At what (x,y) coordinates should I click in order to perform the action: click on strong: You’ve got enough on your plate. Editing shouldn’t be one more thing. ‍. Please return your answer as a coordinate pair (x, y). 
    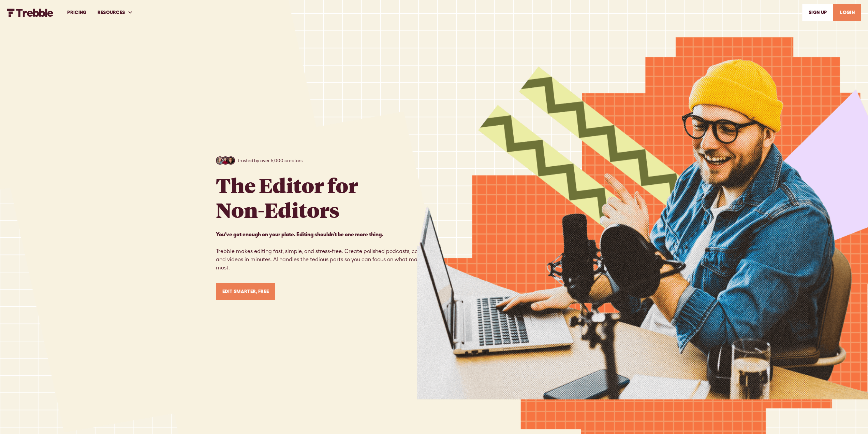
    Looking at the image, I should click on (300, 234).